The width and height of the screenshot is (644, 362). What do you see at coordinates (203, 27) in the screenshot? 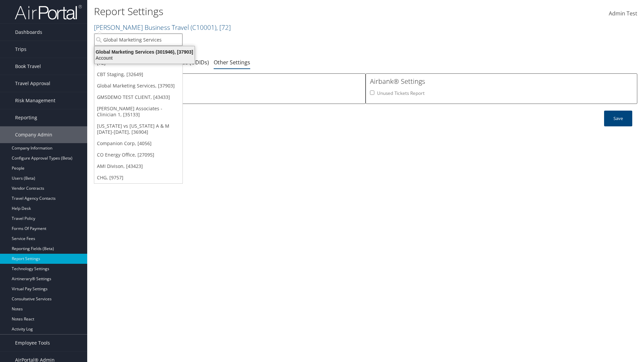
I see `span: ( C10001 )` at bounding box center [203, 27].